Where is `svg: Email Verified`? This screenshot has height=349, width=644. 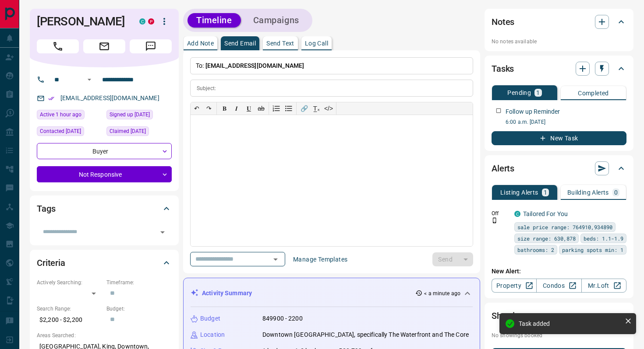 svg: Email Verified is located at coordinates (51, 98).